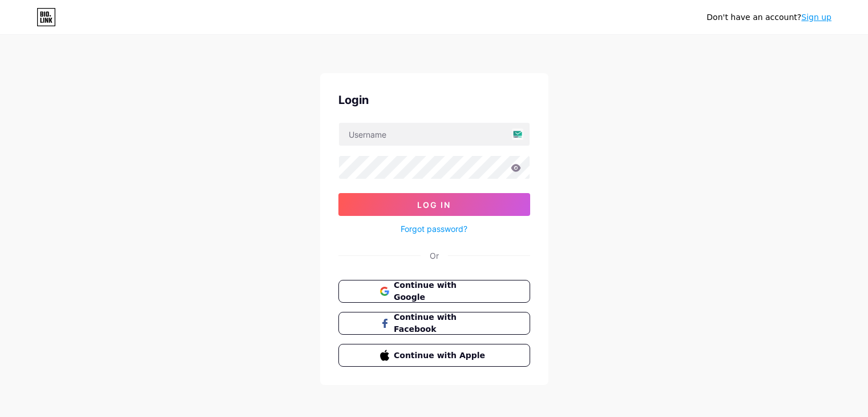 This screenshot has width=868, height=417. Describe the element at coordinates (434, 355) in the screenshot. I see `button: Continue with Apple` at that location.